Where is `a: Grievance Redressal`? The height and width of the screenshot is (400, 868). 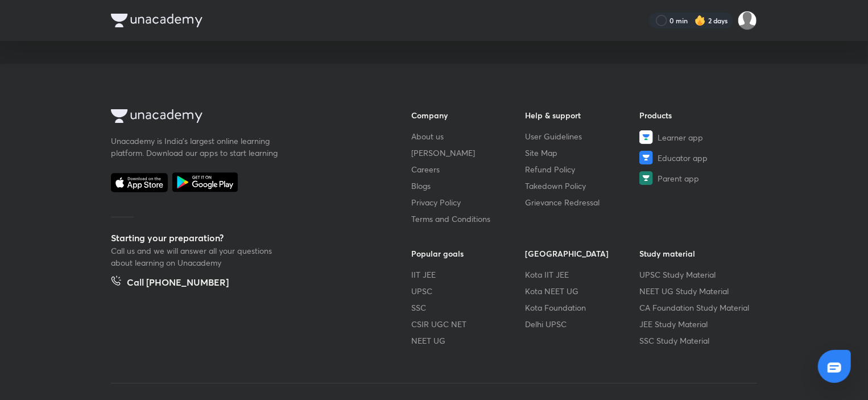
a: Grievance Redressal is located at coordinates (582, 202).